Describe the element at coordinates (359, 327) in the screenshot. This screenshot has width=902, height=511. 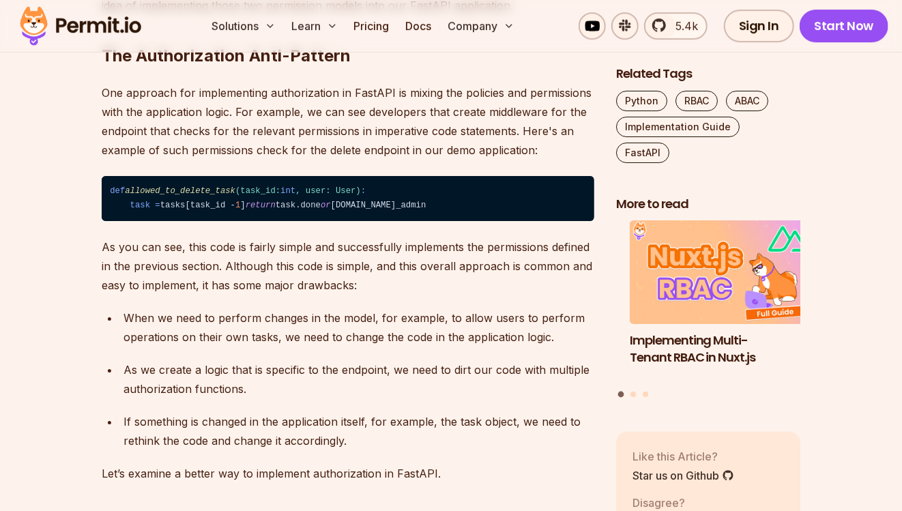
I see `p: When we need to perform changes in the model, for example, to allow users to perform operations o...` at that location.